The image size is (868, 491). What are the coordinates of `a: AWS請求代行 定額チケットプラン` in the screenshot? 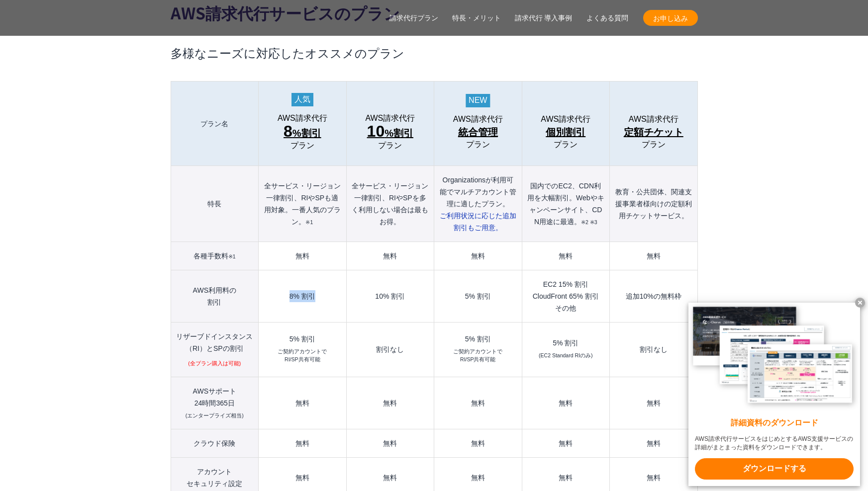 It's located at (653, 132).